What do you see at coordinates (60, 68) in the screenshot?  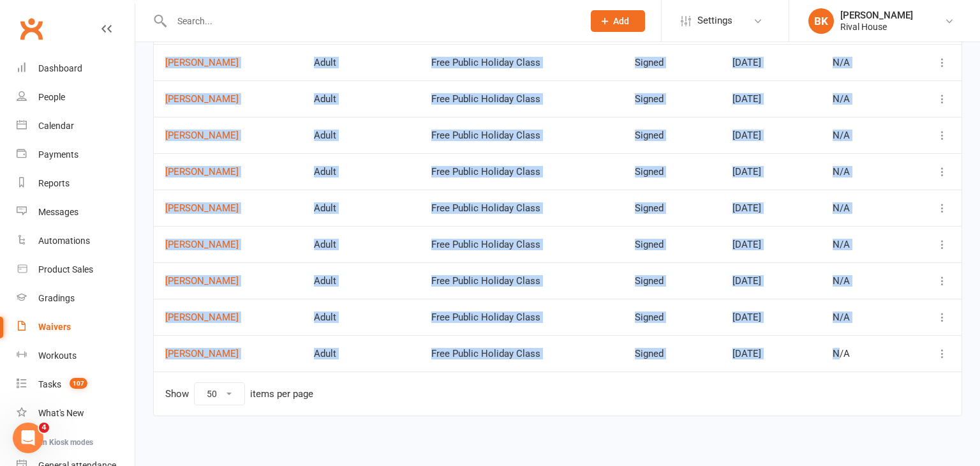 I see `div: Dashboard` at bounding box center [60, 68].